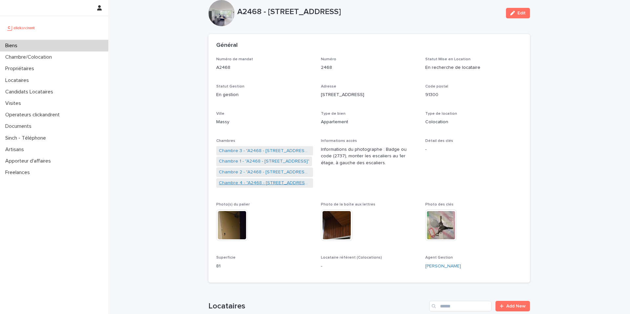  What do you see at coordinates (233, 205) in the screenshot?
I see `span: Photo(s) du palier` at bounding box center [233, 205].